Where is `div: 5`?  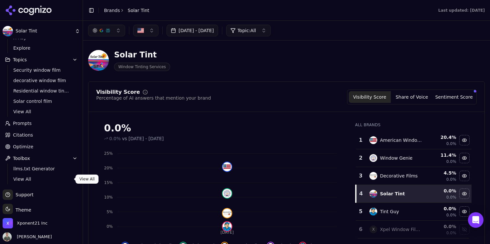
div: 5 is located at coordinates (361, 211).